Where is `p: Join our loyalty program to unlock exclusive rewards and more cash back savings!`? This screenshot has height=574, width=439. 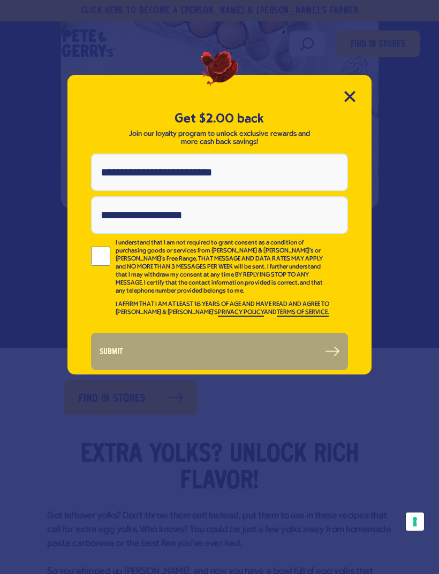
p: Join our loyalty program to unlock exclusive rewards and more cash back savings! is located at coordinates (219, 138).